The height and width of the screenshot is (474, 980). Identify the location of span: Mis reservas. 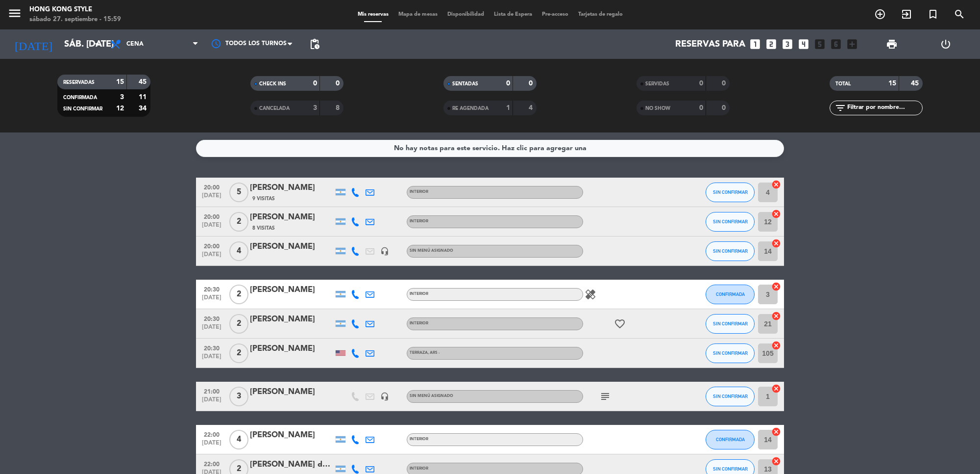
(373, 15).